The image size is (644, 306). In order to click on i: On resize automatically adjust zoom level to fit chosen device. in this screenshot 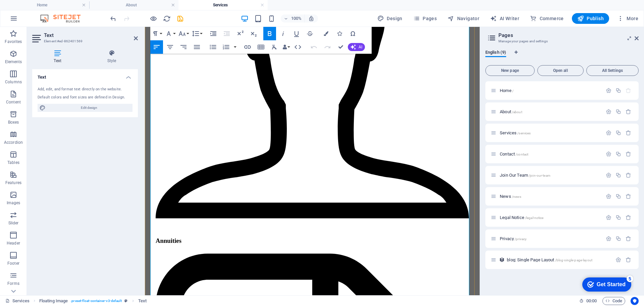, I will do `click(312, 18)`.